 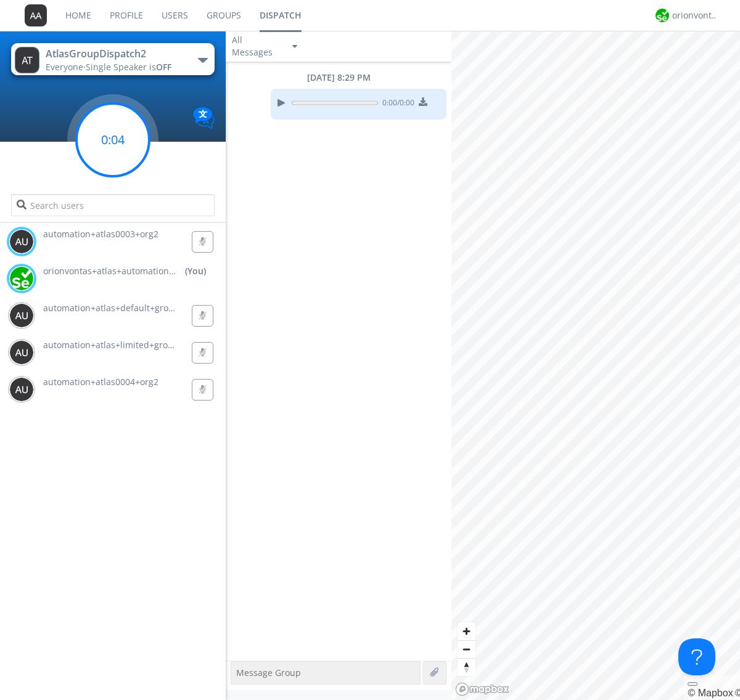 I want to click on button: Zoom in, so click(x=466, y=631).